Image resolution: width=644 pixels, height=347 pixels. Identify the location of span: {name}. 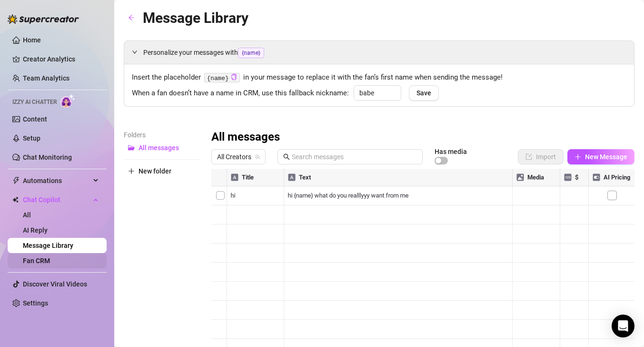
(251, 53).